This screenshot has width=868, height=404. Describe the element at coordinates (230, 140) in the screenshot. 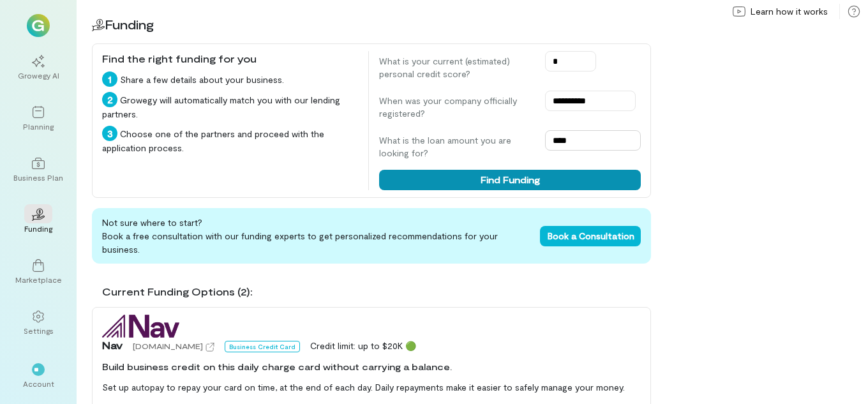

I see `div: Choose one of the partners and proceed with the application process.` at that location.